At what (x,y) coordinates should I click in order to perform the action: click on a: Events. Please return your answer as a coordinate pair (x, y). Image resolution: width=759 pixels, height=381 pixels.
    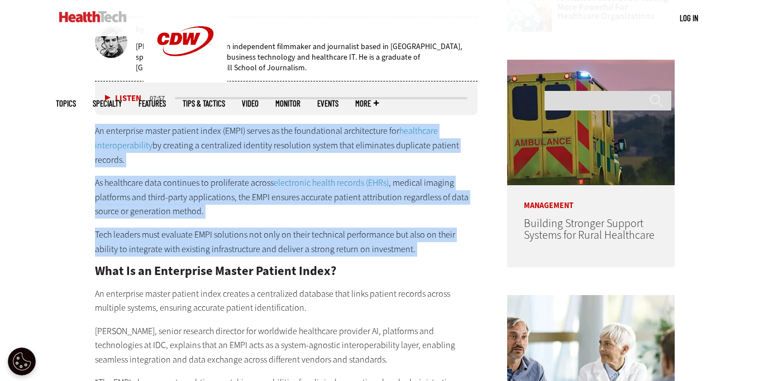
    Looking at the image, I should click on (328, 103).